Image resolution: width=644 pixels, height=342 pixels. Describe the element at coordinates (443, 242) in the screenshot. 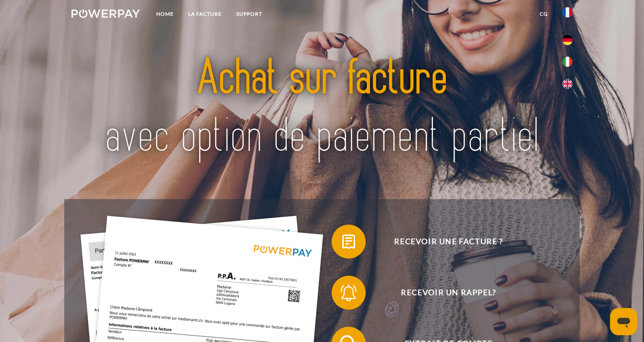

I see `button: Recevoir une facture ?` at that location.